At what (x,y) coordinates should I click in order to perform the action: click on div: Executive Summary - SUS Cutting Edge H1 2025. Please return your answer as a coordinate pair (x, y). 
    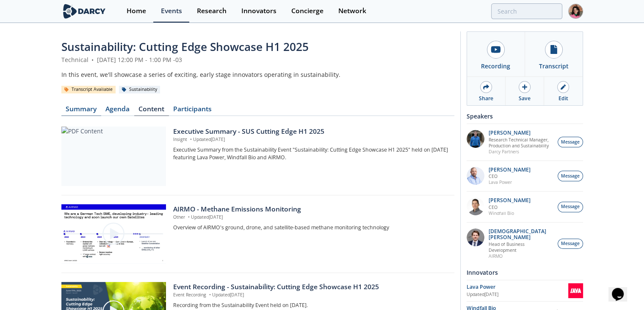
    Looking at the image, I should click on (311, 132).